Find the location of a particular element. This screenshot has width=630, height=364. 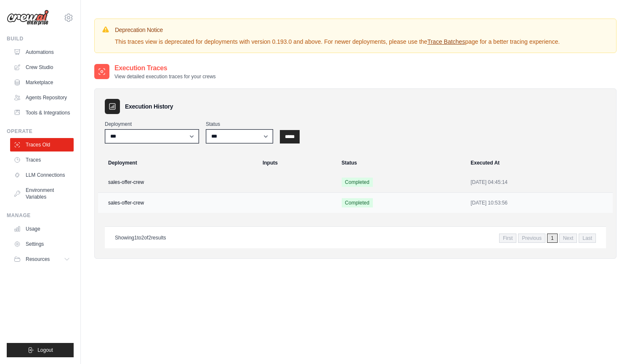

a: Crew Studio is located at coordinates (42, 67).